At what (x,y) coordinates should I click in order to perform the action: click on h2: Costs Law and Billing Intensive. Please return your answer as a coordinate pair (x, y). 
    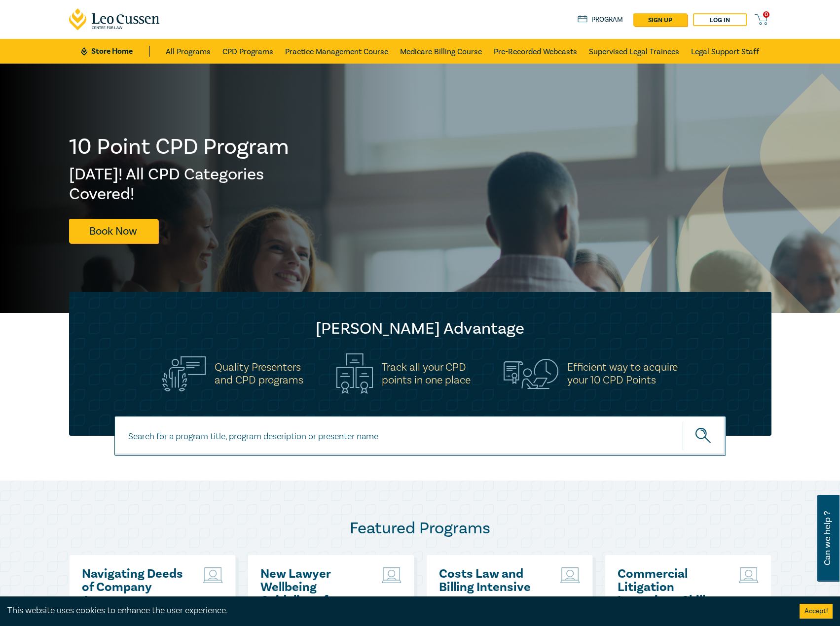
    Looking at the image, I should click on (492, 581).